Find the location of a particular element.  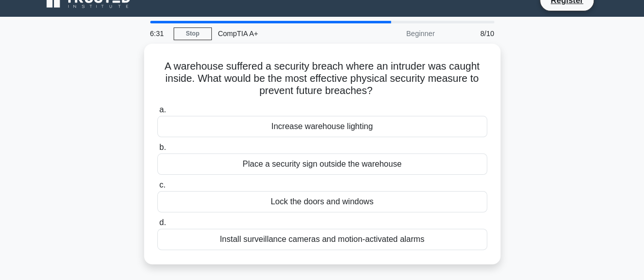

div: Lock the doors and windows is located at coordinates (322, 202).